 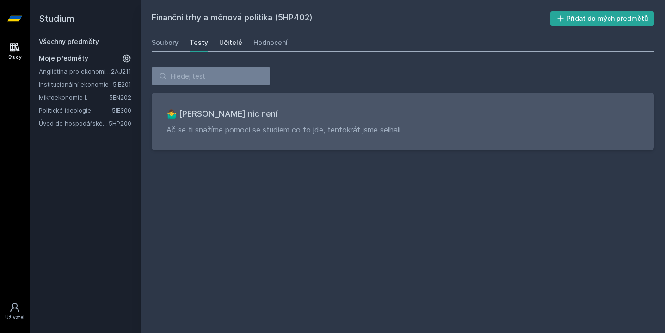 What do you see at coordinates (403, 130) in the screenshot?
I see `p: Ač se ti snažíme pomoci se studiem co to jde, tentokrát jsme selhali.` at bounding box center [403, 130].